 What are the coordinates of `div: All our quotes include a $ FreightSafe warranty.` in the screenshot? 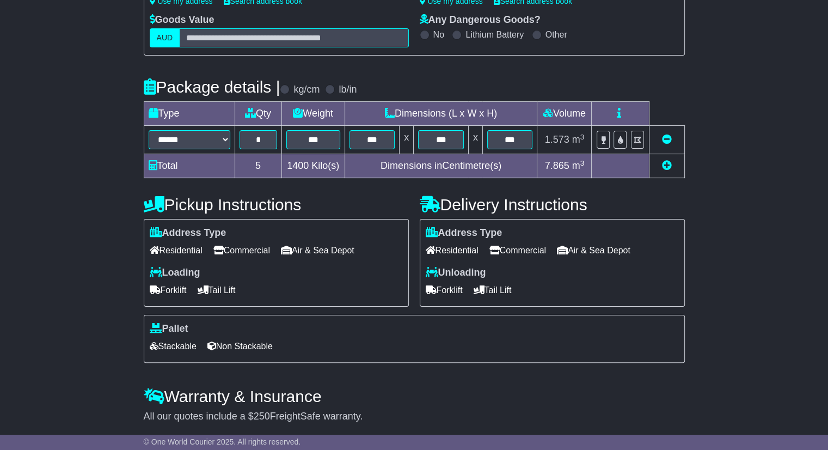 It's located at (414, 417).